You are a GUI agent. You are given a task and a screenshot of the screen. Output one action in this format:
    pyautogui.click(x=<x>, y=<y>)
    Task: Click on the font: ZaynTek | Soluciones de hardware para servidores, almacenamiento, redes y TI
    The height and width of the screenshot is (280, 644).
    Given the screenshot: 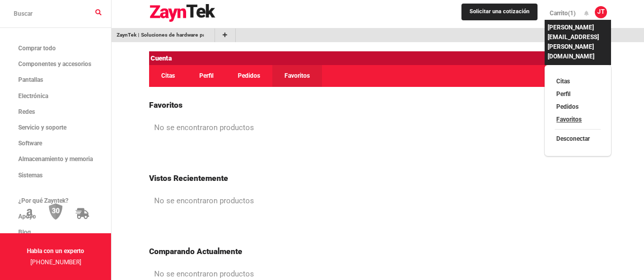 What is the action you would take?
    pyautogui.click(x=211, y=34)
    